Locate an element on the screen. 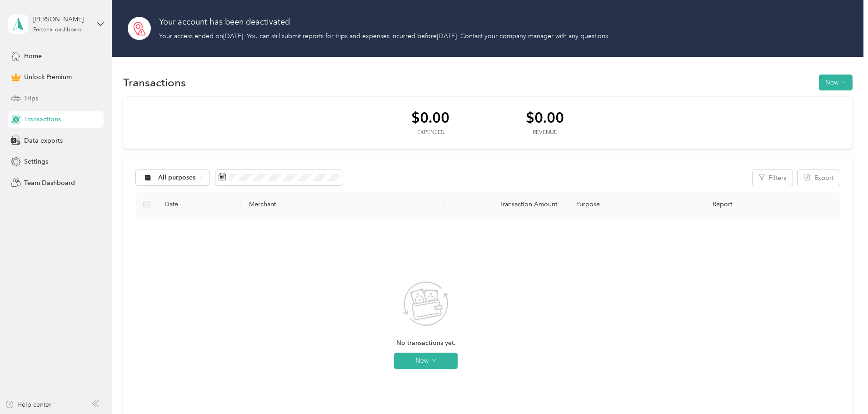  h1: Transactions is located at coordinates (155, 82).